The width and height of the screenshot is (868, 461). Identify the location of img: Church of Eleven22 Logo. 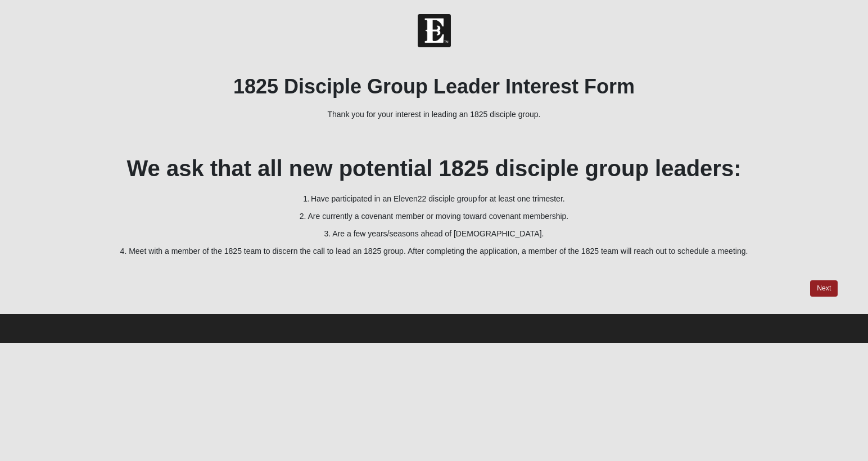
(434, 31).